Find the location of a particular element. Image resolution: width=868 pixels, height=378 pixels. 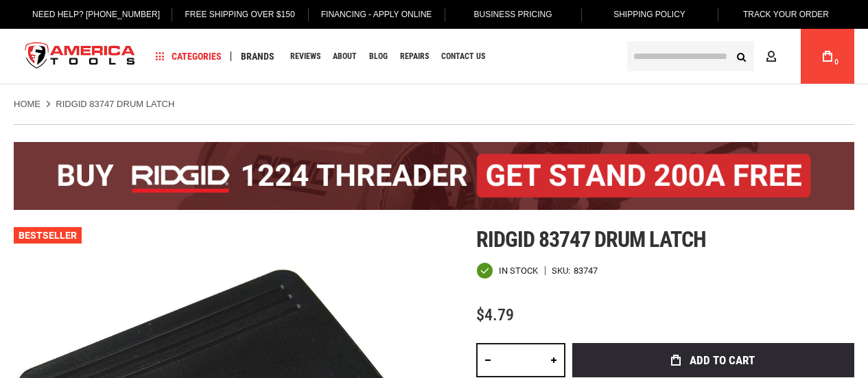

div: Availability is located at coordinates (507, 270).